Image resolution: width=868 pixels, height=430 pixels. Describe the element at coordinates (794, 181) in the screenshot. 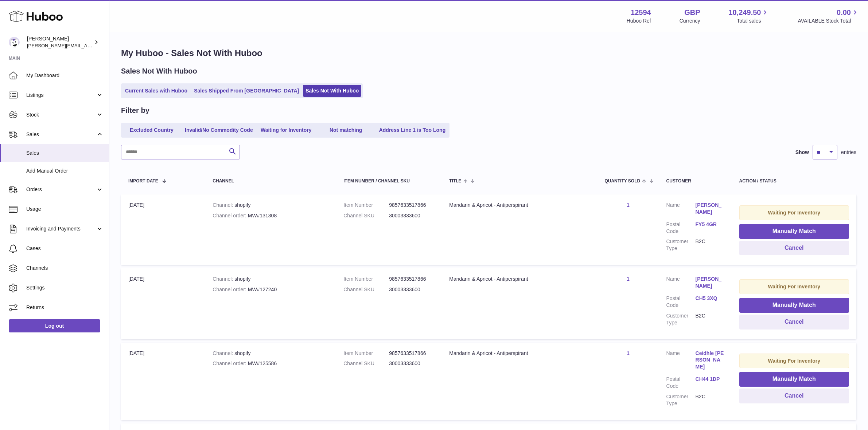

I see `div: Action / Status` at that location.